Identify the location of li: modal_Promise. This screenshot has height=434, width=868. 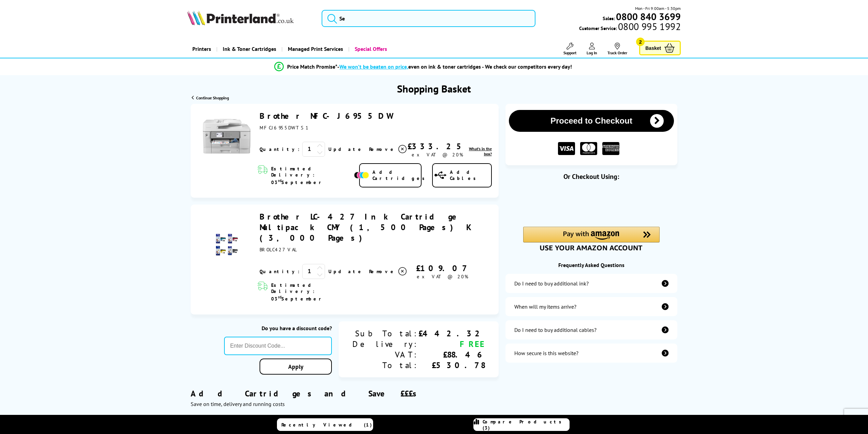
(423, 66).